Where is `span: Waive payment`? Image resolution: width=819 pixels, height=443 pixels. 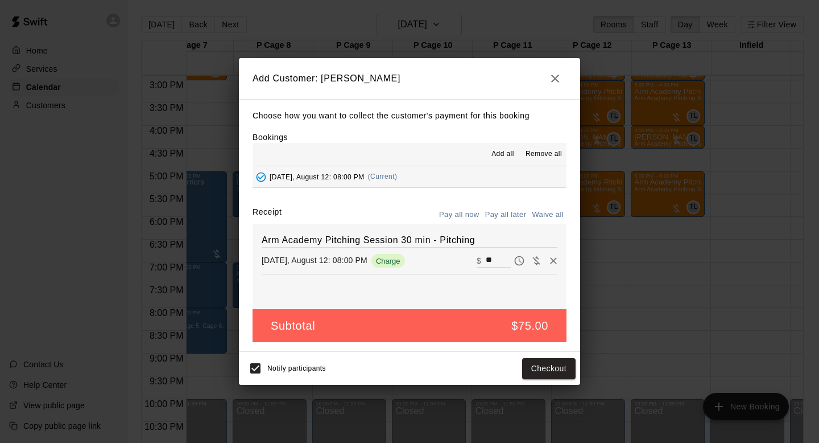
span: Waive payment is located at coordinates (536, 259).